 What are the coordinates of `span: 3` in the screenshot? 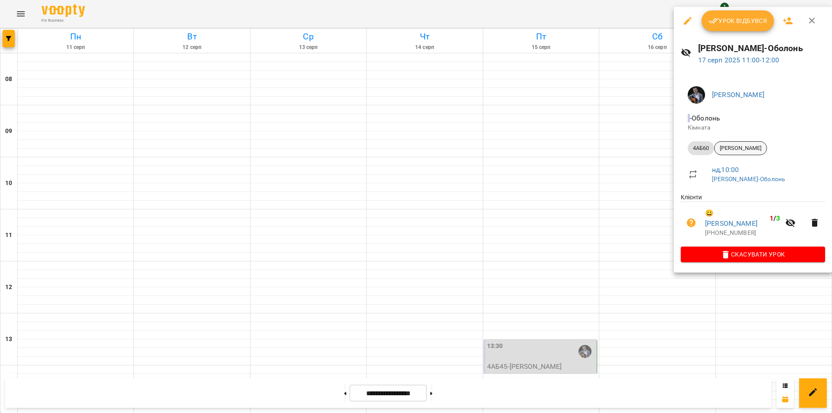 It's located at (778, 218).